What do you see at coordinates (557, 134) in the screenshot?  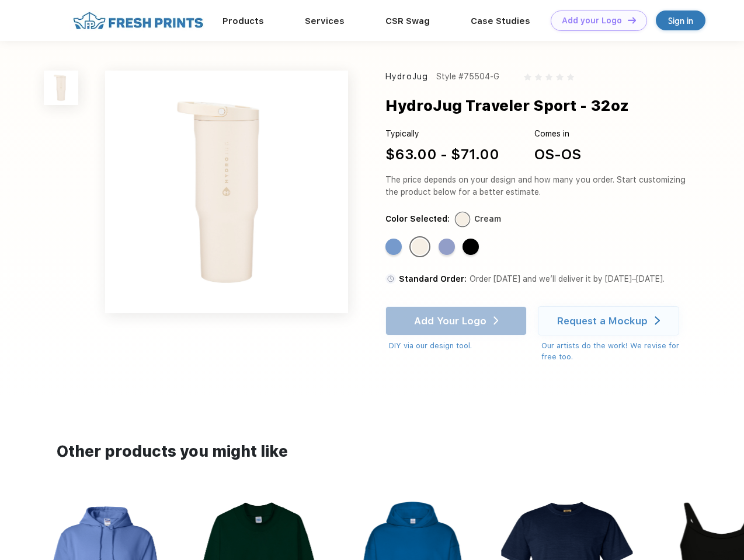 I see `div: Comes in` at bounding box center [557, 134].